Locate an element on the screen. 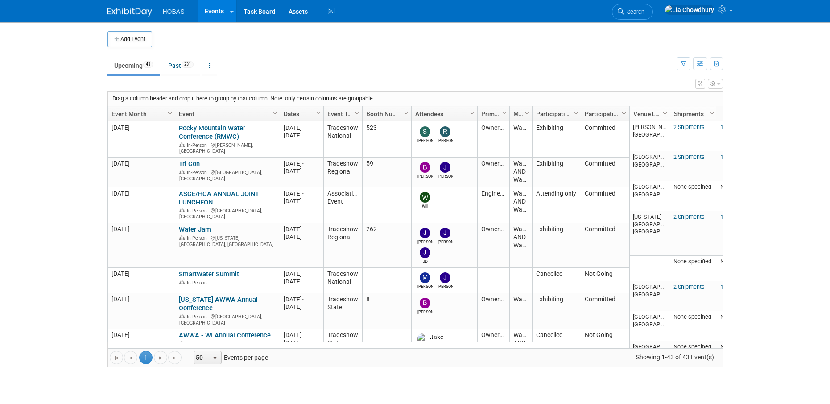 The image size is (830, 404). div: Bryant Welch is located at coordinates (425, 176).